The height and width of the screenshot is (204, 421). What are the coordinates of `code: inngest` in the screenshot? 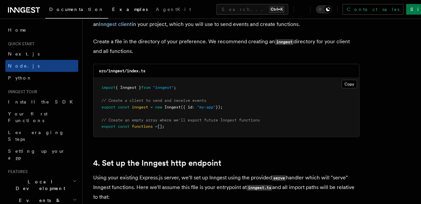 It's located at (284, 42).